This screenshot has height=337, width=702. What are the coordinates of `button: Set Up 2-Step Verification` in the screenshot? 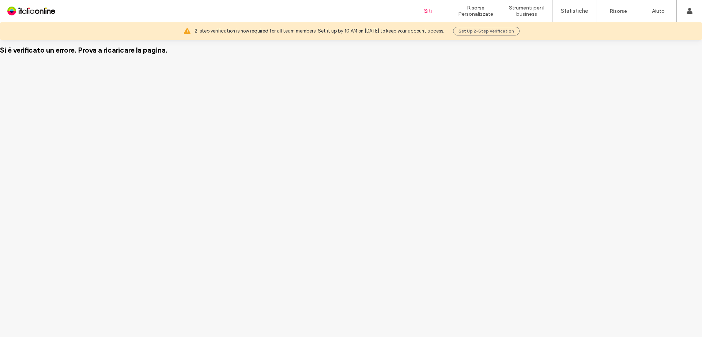 It's located at (486, 31).